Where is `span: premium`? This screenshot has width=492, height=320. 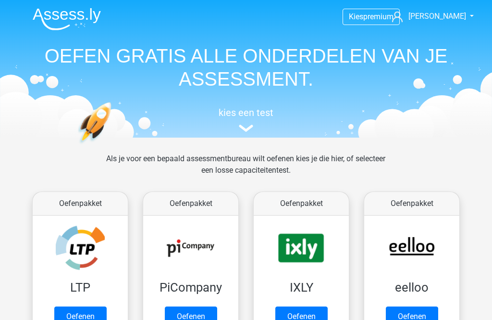 span: premium is located at coordinates (378, 16).